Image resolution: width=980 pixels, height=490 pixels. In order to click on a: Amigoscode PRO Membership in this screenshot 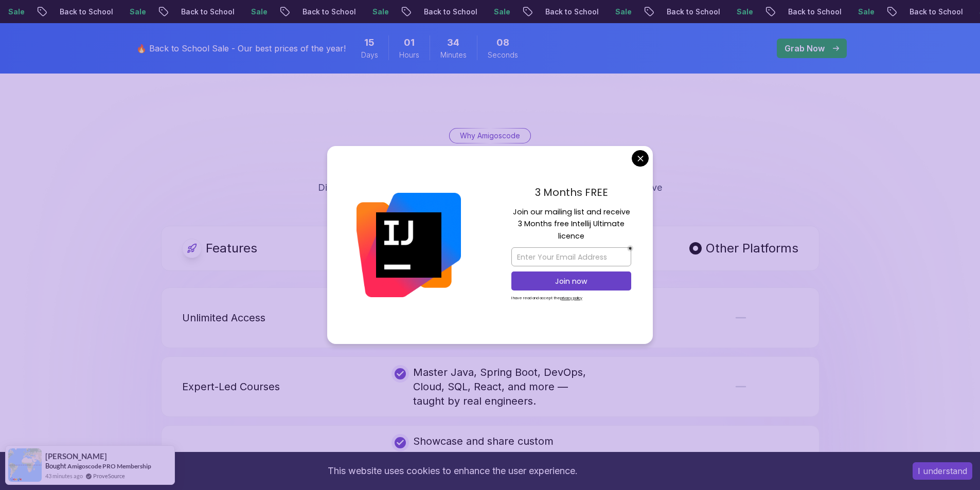, I will do `click(109, 466)`.